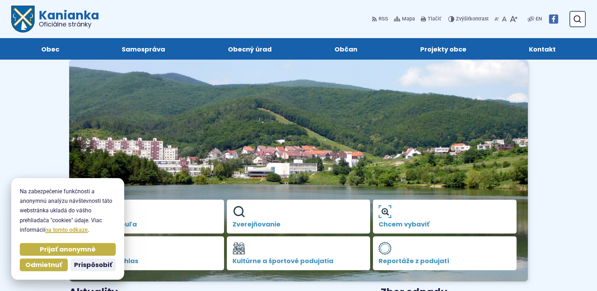 The width and height of the screenshot is (597, 291). Describe the element at coordinates (250, 49) in the screenshot. I see `a: Obecný úrad` at that location.